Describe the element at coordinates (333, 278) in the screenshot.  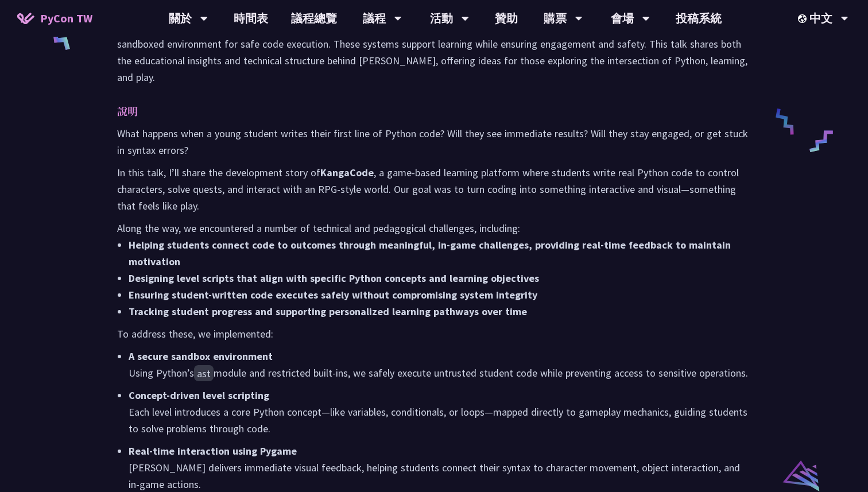
I see `strong: Designing level scripts that align with specific Python concepts and learning objectives` at that location.